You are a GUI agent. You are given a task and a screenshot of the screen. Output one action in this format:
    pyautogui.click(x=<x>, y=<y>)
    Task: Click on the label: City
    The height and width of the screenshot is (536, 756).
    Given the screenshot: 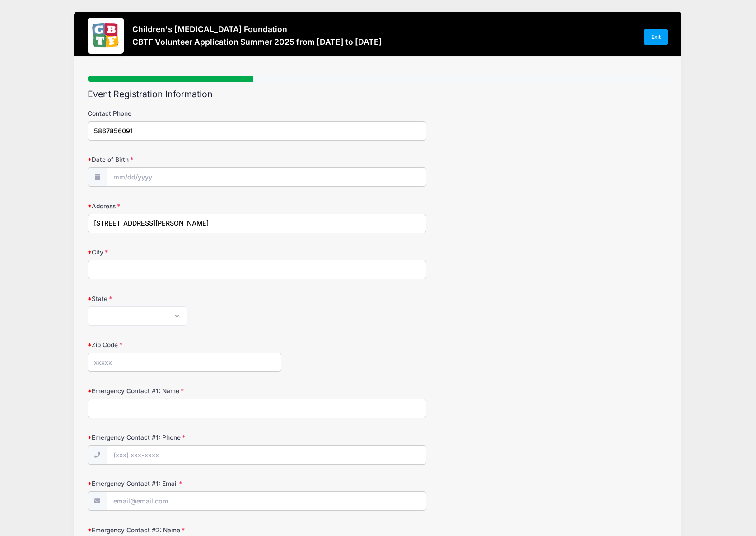 What is the action you would take?
    pyautogui.click(x=185, y=252)
    